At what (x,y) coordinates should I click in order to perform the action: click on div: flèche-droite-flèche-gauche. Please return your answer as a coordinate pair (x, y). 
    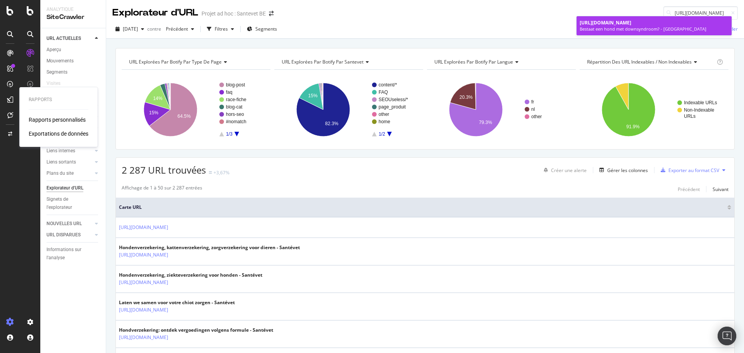
    Looking at the image, I should click on (251, 14).